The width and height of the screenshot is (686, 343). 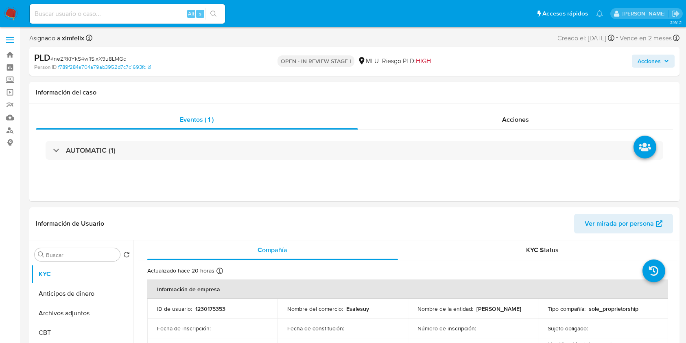 What do you see at coordinates (181, 270) in the screenshot?
I see `p: Actualizado hace 20 horas` at bounding box center [181, 270].